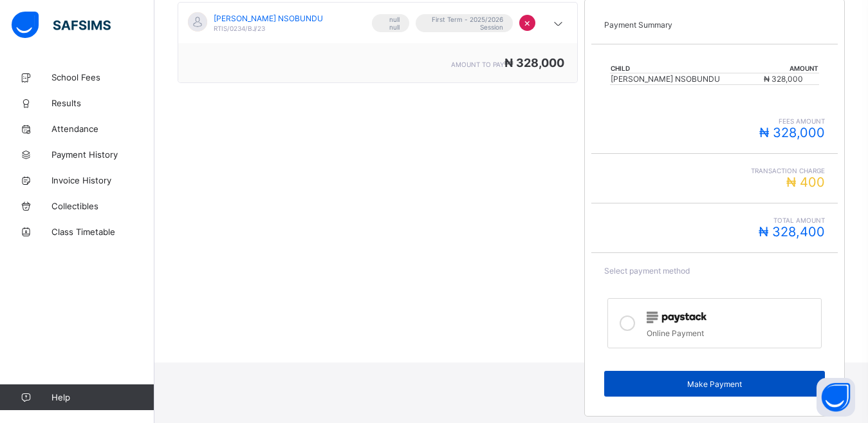 The image size is (868, 423). I want to click on img: paystack.0b99254114f7d5403c0525f3550acd03.svg, so click(677, 317).